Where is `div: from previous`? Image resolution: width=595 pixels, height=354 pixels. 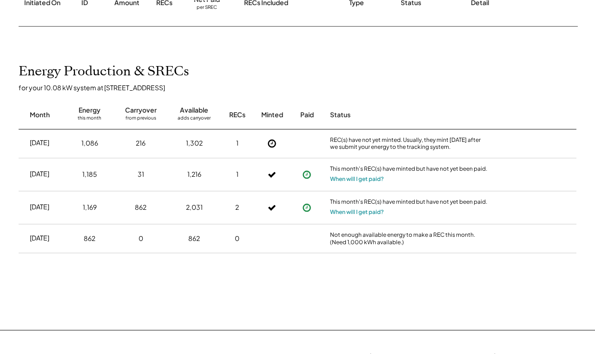 div: from previous is located at coordinates (141, 119).